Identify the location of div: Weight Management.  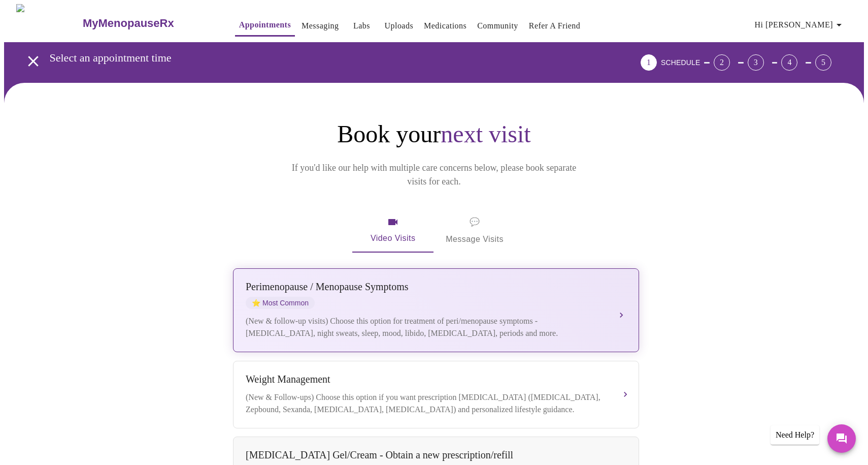
(426, 379).